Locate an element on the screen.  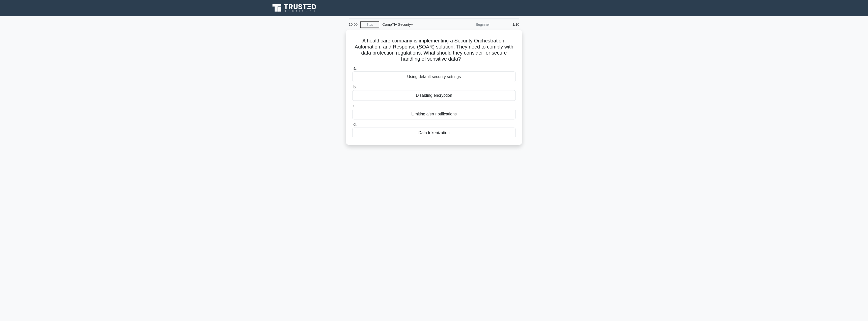
div: 1/10 is located at coordinates (508, 25).